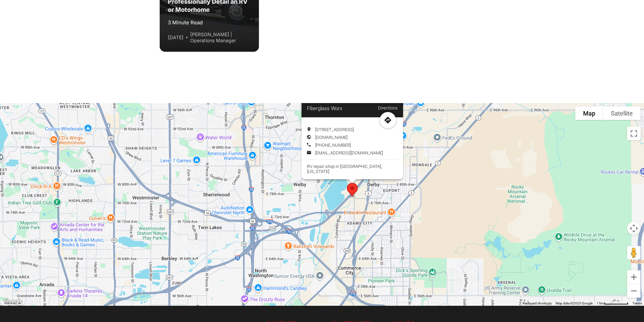  Describe the element at coordinates (329, 109) in the screenshot. I see `span: Fiberglass Worx` at that location.